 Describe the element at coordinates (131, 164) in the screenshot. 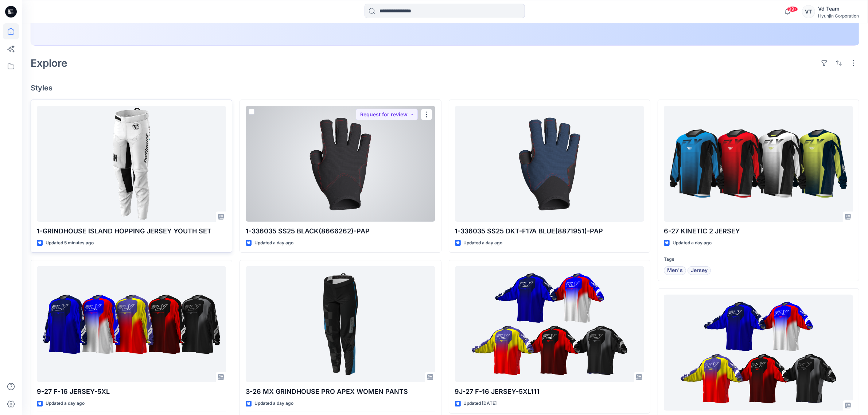

I see `a: 1-GRINDHOUSE ISLAND HOPPING JERSEY YOUTH SET` at that location.